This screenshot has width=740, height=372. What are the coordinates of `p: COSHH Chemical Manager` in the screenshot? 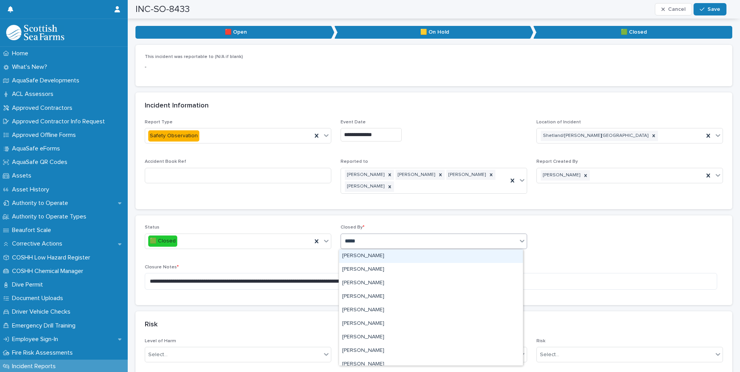 It's located at (49, 271).